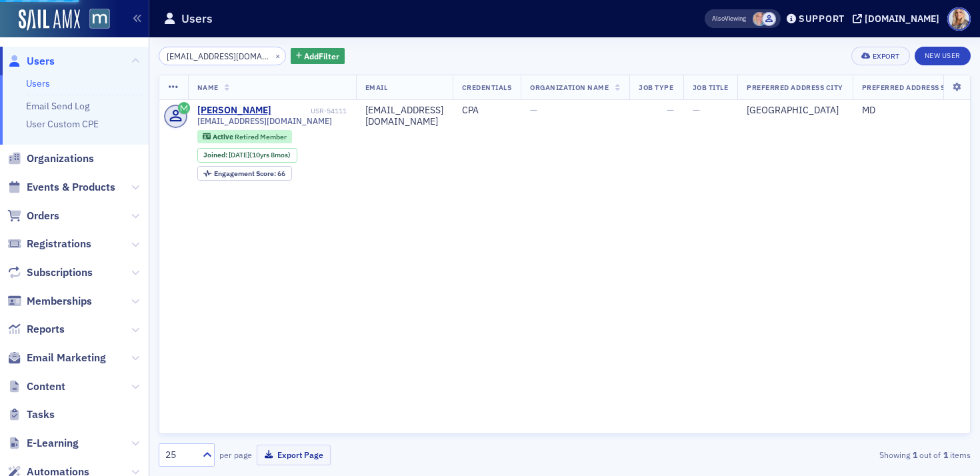 The width and height of the screenshot is (980, 476). What do you see at coordinates (244, 136) in the screenshot?
I see `a: Active Retired Member` at bounding box center [244, 136].